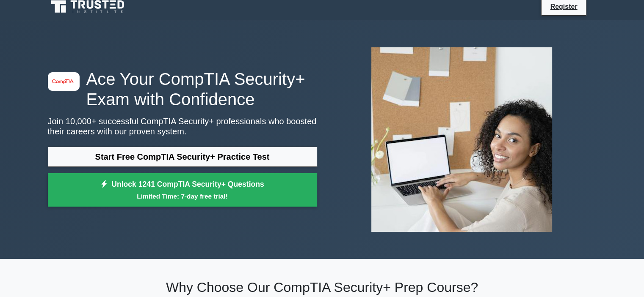 The image size is (644, 297). Describe the element at coordinates (183, 191) in the screenshot. I see `a: Unlock 1241 CompTIA Security+ QuestionsLimited Time: 7-day free trial!` at that location.